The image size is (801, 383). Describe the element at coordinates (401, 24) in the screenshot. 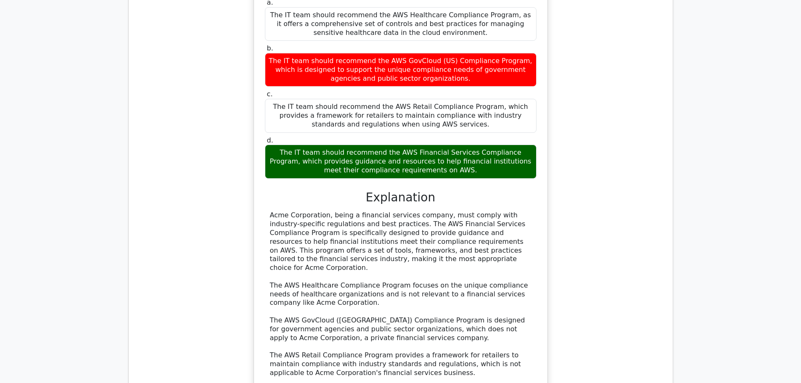

I see `div: The IT team should recommend the AWS Healthcare Compliance Program, as it offers a comprehensive ...` at that location.